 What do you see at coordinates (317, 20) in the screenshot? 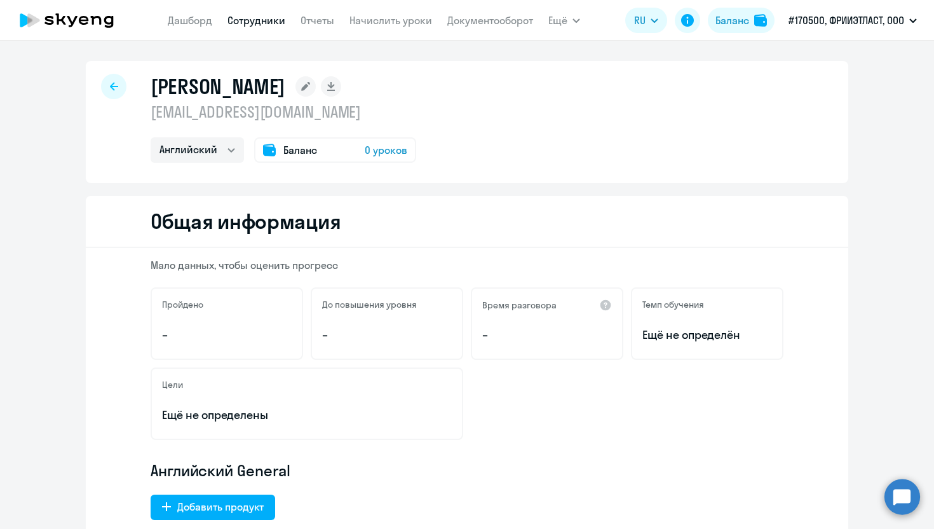
I see `a: Отчеты` at bounding box center [317, 20].